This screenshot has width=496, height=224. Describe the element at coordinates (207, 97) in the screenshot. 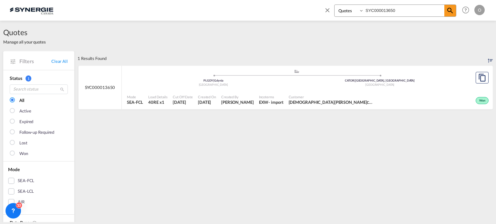

I see `span: Created On` at that location.